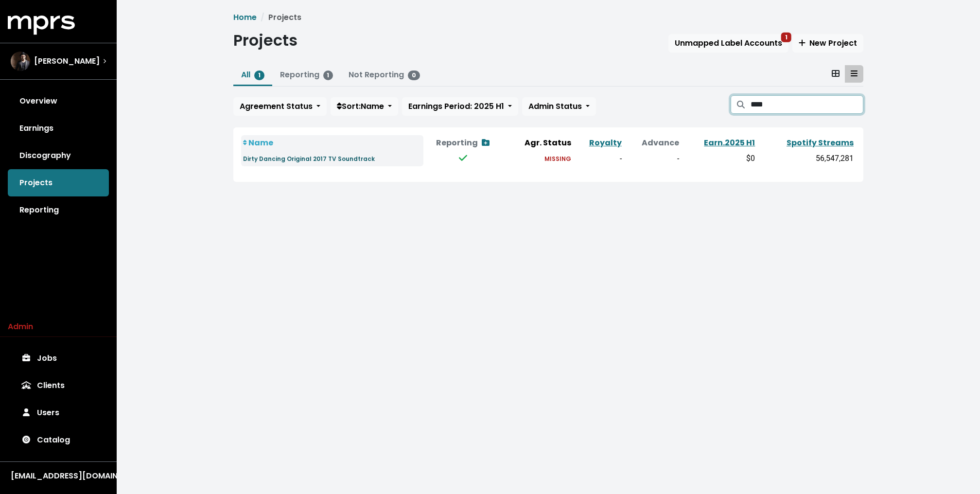 The image size is (980, 494). I want to click on button: Unmapped Label Accounts1, so click(728, 43).